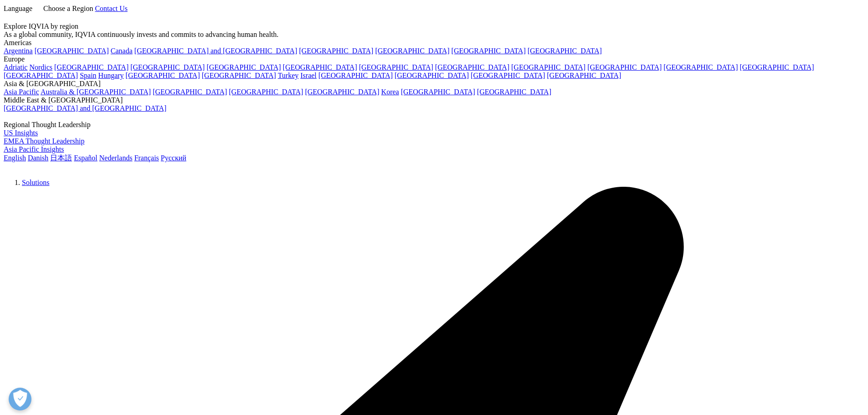 The image size is (868, 415). I want to click on a: Español, so click(86, 158).